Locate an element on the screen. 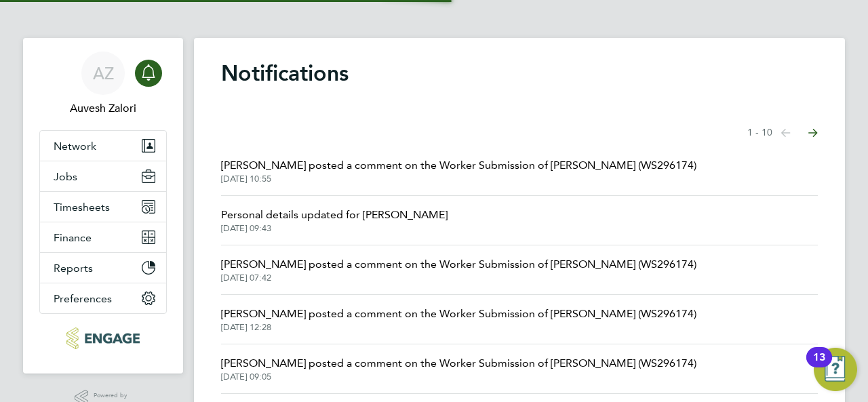 This screenshot has width=868, height=402. a: Go to home page is located at coordinates (103, 339).